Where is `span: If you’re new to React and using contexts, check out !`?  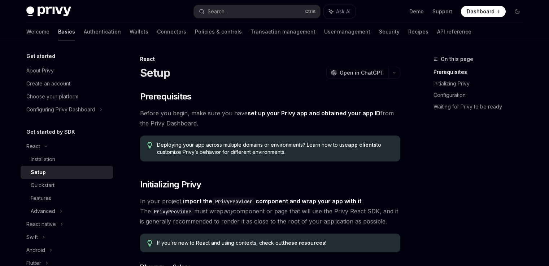 span: If you’re new to React and using contexts, check out ! is located at coordinates (275, 243).